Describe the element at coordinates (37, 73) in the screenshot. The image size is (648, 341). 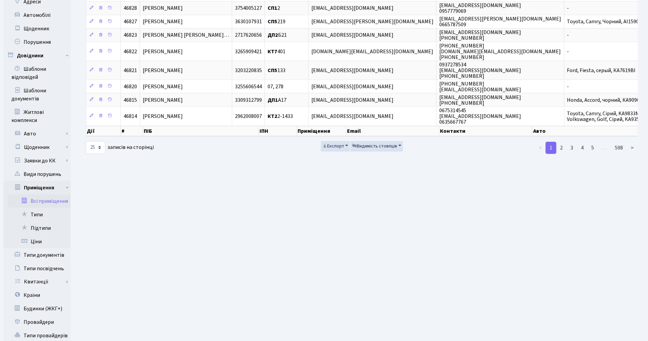
I see `a: Шаблони відповідей` at that location.